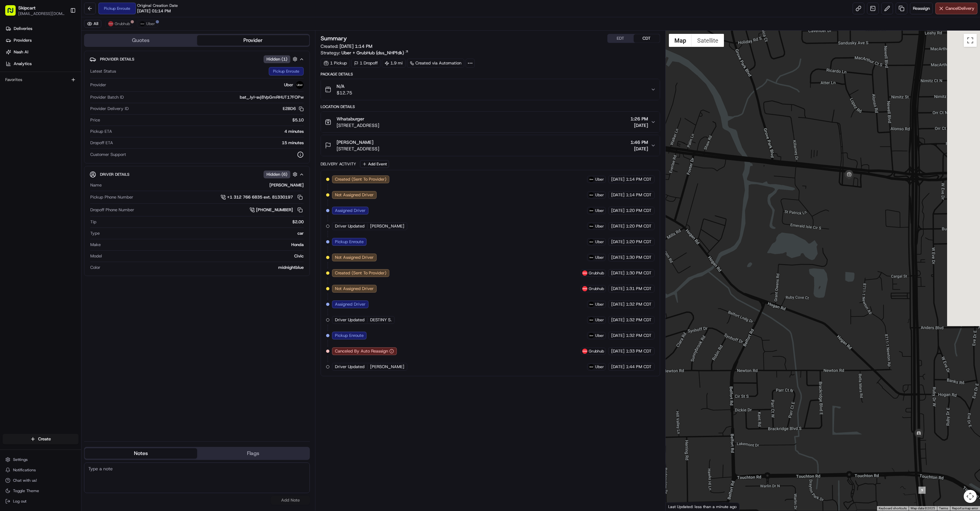 This screenshot has width=980, height=511. Describe the element at coordinates (921, 8) in the screenshot. I see `span: Reassign` at that location.